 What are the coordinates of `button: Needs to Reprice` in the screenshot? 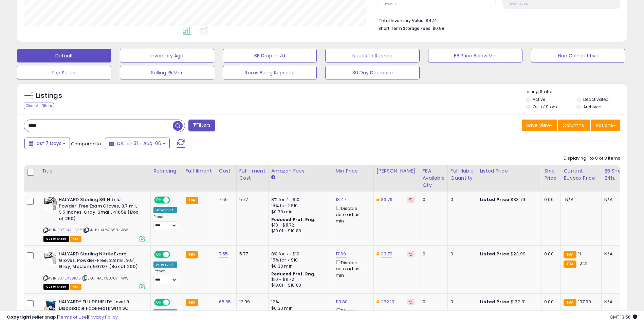 It's located at (372, 56).